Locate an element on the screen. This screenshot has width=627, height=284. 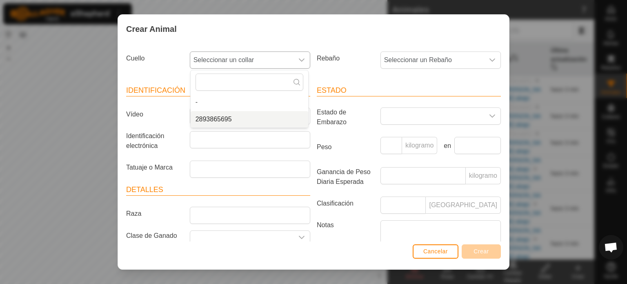
font: Identificación electrónica is located at coordinates (145, 140).